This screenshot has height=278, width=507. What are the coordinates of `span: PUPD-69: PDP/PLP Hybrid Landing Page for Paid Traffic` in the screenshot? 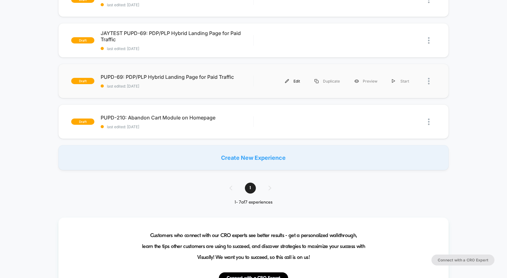 It's located at (177, 77).